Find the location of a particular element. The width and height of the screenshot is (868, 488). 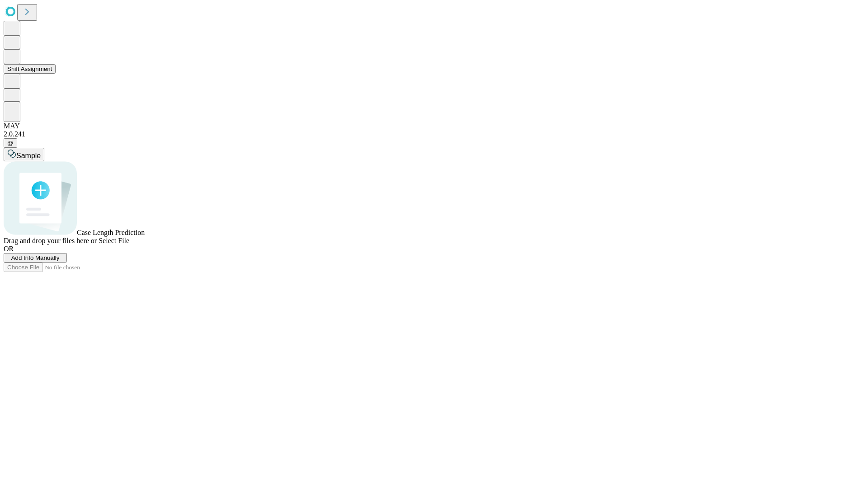

span: Sample is located at coordinates (28, 155).